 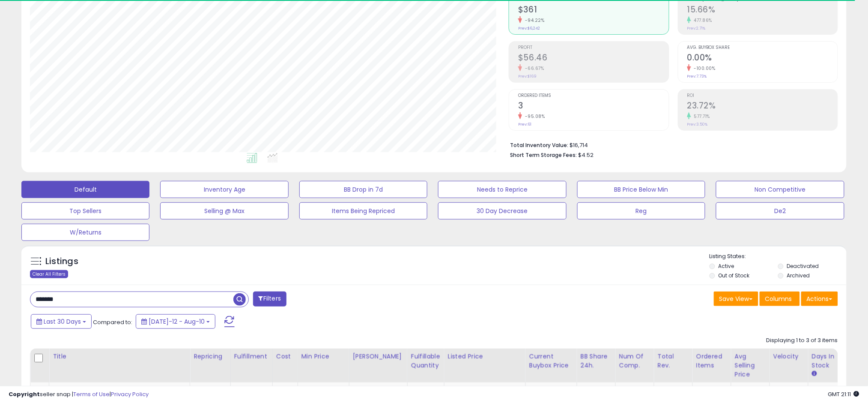 I want to click on span: Avg. Buybox Share, so click(x=763, y=48).